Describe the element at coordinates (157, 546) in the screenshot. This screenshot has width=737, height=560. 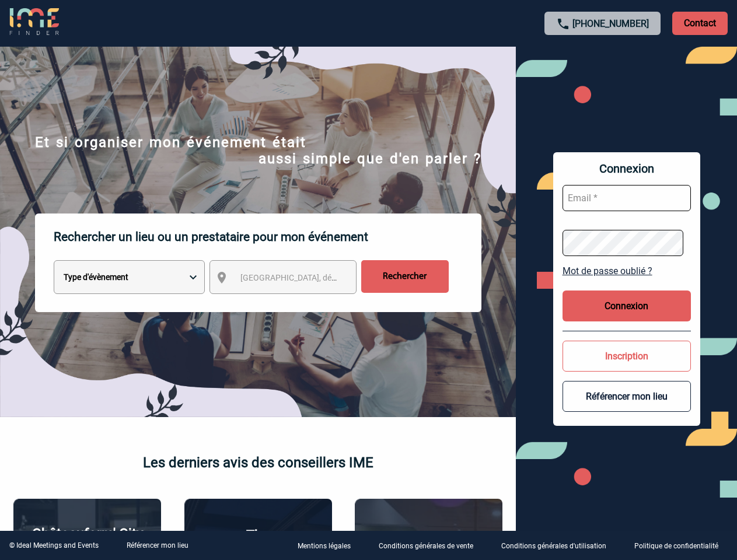
I see `a: Référencer mon lieu` at that location.